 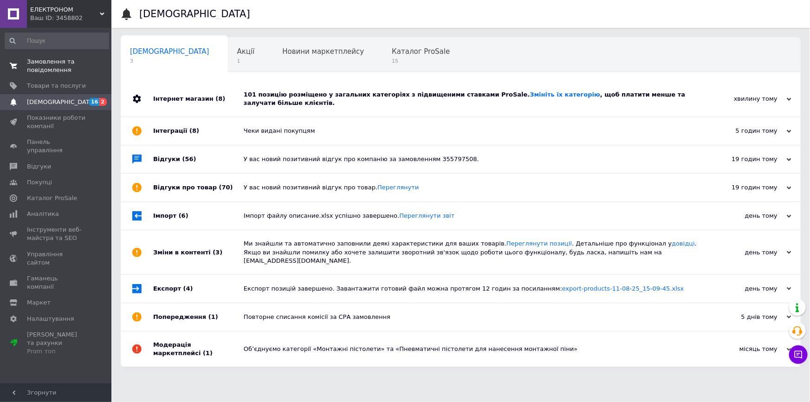 What do you see at coordinates (471, 131) in the screenshot?
I see `div: Чеки видані покупцям` at bounding box center [471, 131].